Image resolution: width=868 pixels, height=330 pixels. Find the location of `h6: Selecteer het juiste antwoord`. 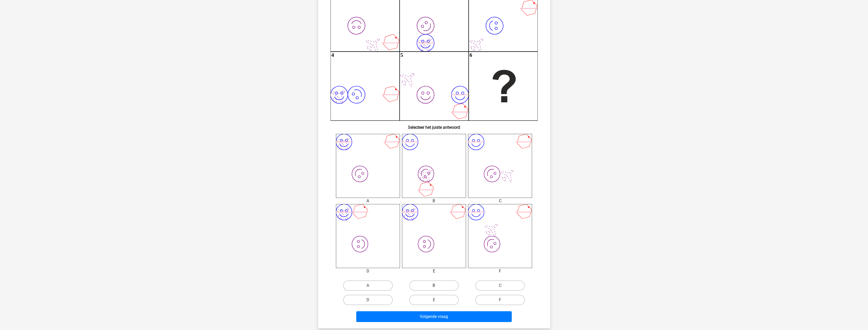

h6: Selecteer het juiste antwoord is located at coordinates (434, 125).